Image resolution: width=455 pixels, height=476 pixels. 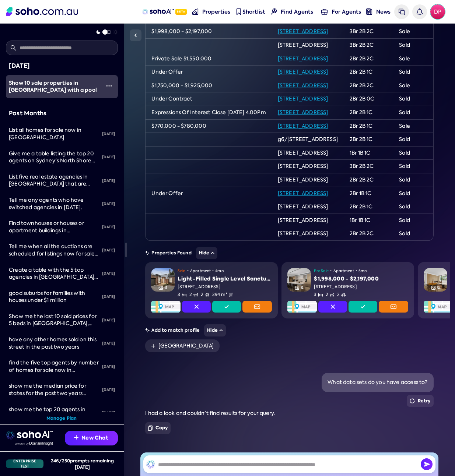 I want to click on img: Data provided by Domain Insight, so click(x=34, y=443).